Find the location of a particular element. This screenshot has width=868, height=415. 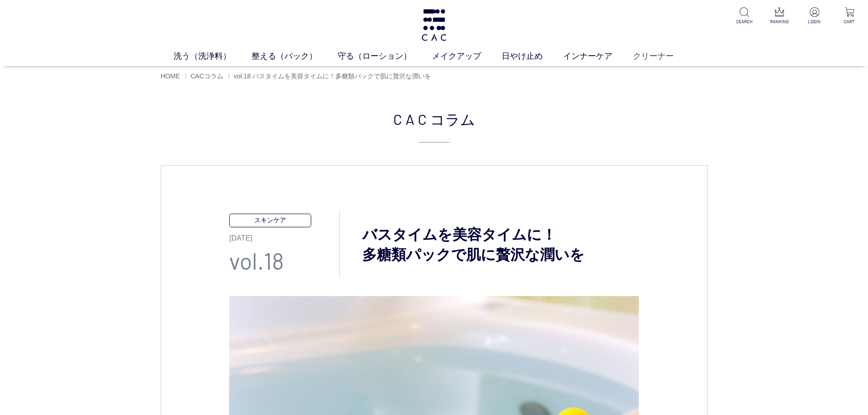

img: website_grey.svg is located at coordinates (18, 28).